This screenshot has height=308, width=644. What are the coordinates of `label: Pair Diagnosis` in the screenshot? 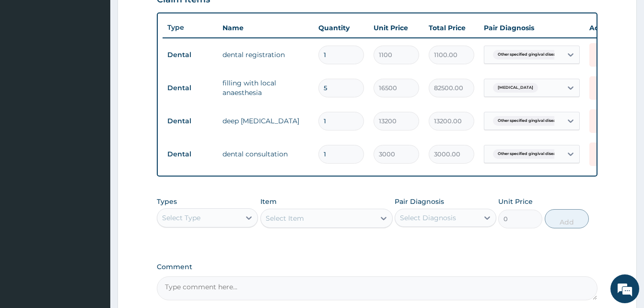 It's located at (419, 202).